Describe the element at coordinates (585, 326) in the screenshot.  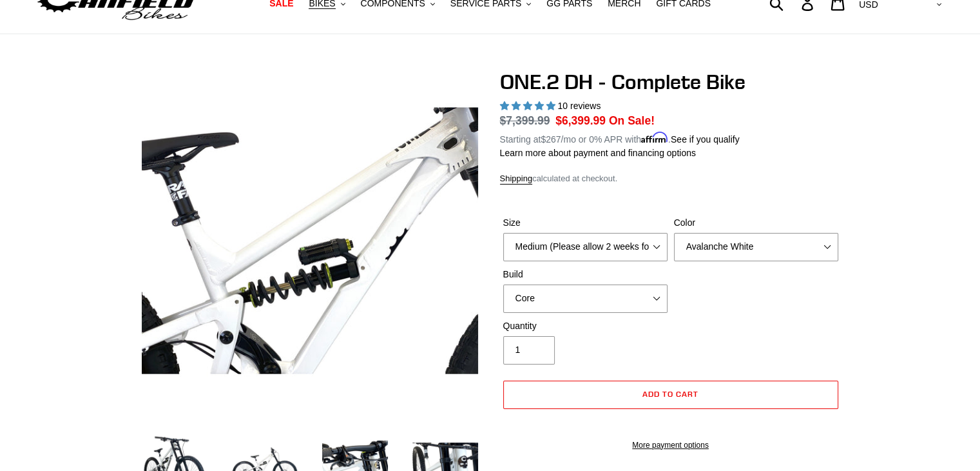
I see `label: Quantity` at that location.